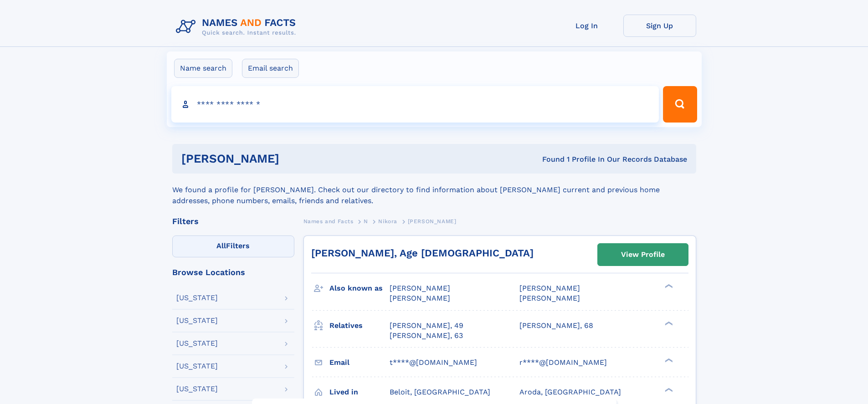 This screenshot has width=868, height=404. What do you see at coordinates (233, 272) in the screenshot?
I see `div: Browse Locations` at bounding box center [233, 272].